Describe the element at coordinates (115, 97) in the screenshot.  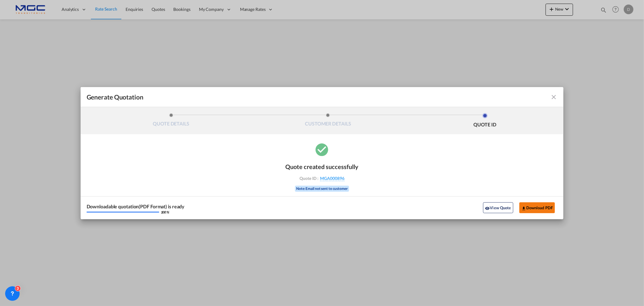
I see `span: Generate Quotation` at that location.